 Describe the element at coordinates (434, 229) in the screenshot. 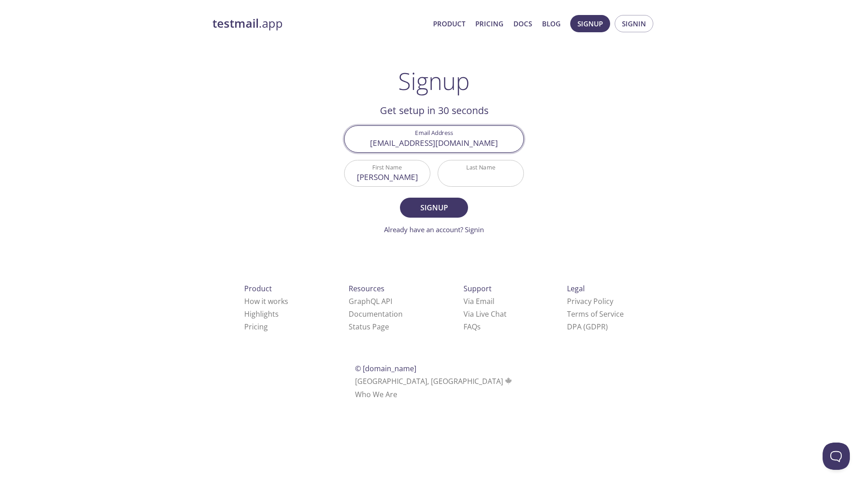

I see `a: Already have an account? Signin` at that location.